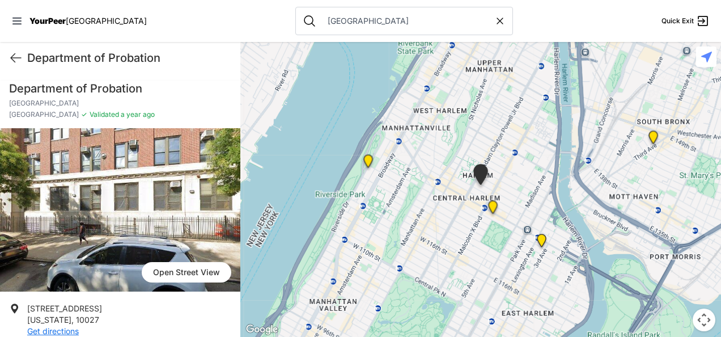  What do you see at coordinates (87, 319) in the screenshot?
I see `span: 10027` at bounding box center [87, 319].